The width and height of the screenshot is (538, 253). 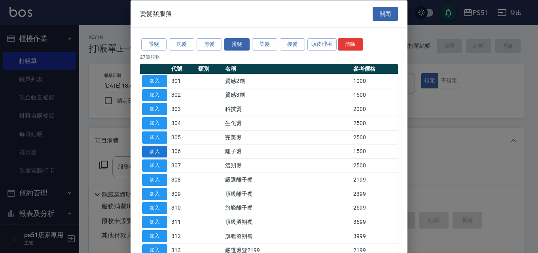 I want to click on td: 離子燙, so click(x=287, y=152).